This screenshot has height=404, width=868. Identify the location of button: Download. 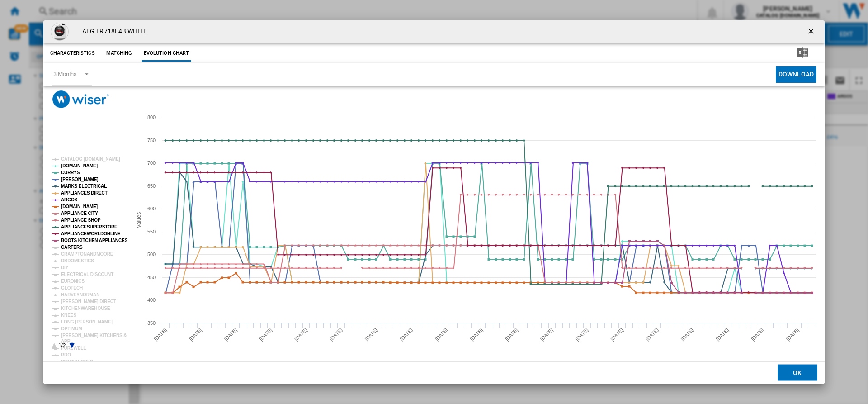
(796, 74).